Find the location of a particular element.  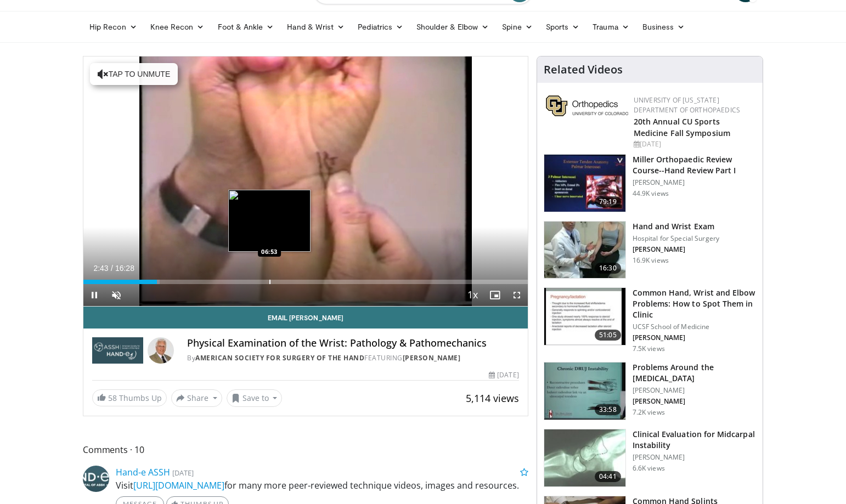

img: American Society for Surgery of the Hand is located at coordinates (118, 351).